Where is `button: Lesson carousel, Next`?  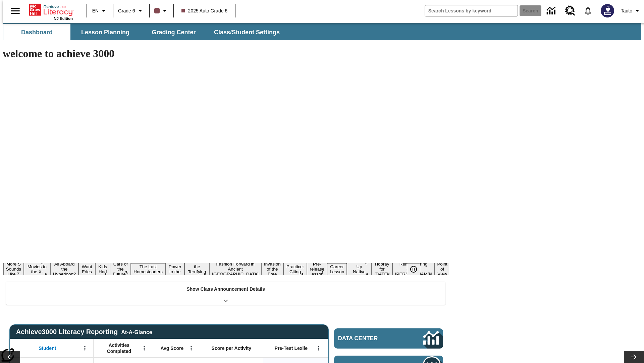
button: Lesson carousel, Next is located at coordinates (634, 357).